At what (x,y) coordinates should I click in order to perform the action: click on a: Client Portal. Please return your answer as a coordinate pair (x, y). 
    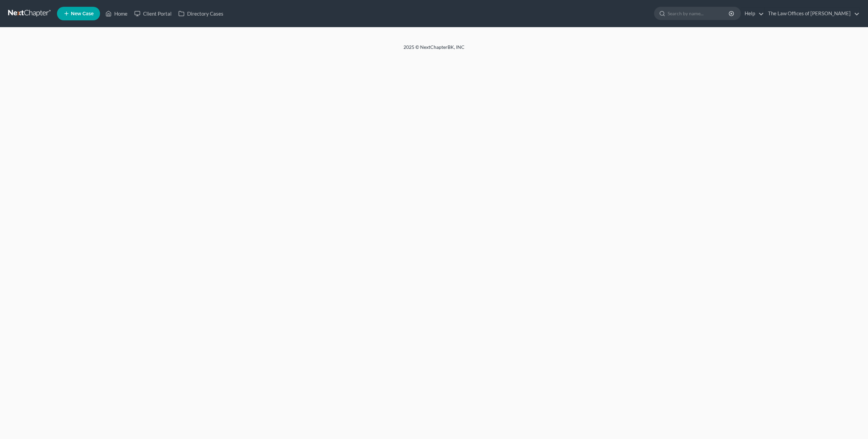
    Looking at the image, I should click on (153, 14).